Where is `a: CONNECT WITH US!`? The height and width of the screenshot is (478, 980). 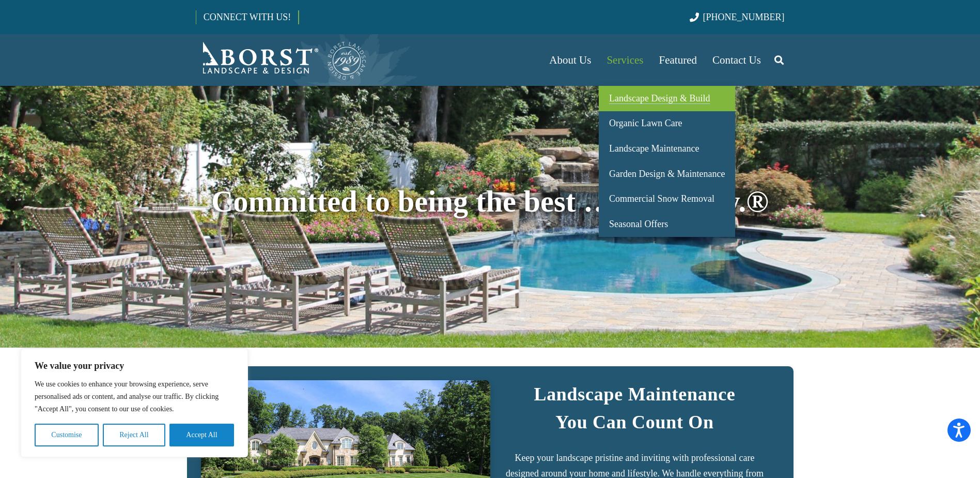 a: CONNECT WITH US! is located at coordinates (247, 17).